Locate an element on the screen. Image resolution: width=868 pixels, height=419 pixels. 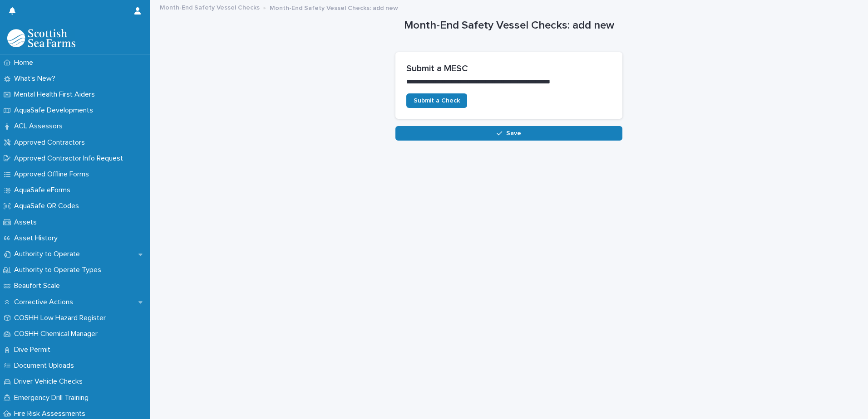
p: Home is located at coordinates (25, 62).